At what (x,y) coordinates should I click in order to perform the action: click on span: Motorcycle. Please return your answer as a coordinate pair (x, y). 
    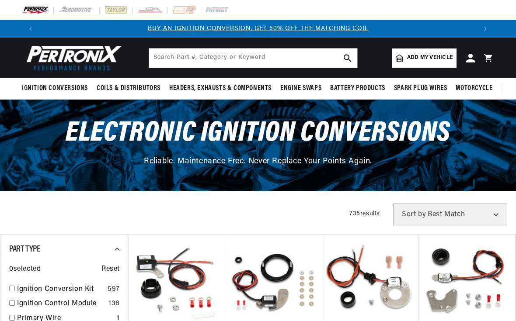
    Looking at the image, I should click on (474, 88).